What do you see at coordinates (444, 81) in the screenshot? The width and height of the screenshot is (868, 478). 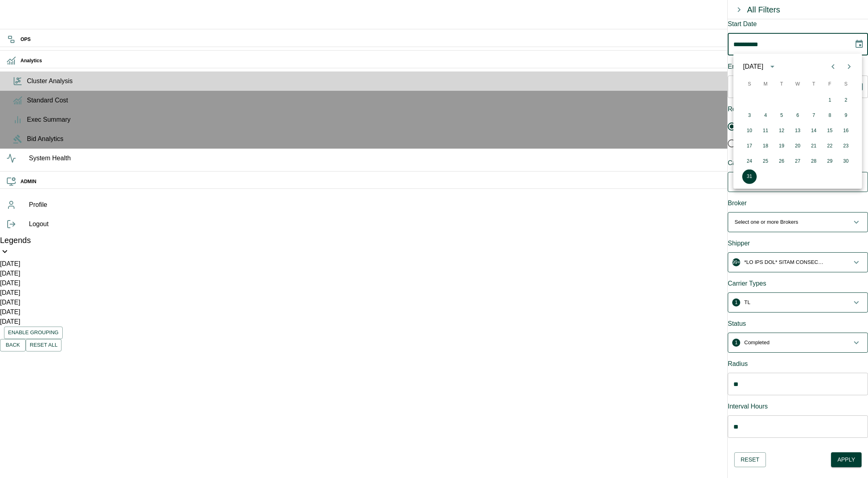 I see `span: Cluster Analysis` at bounding box center [444, 81].